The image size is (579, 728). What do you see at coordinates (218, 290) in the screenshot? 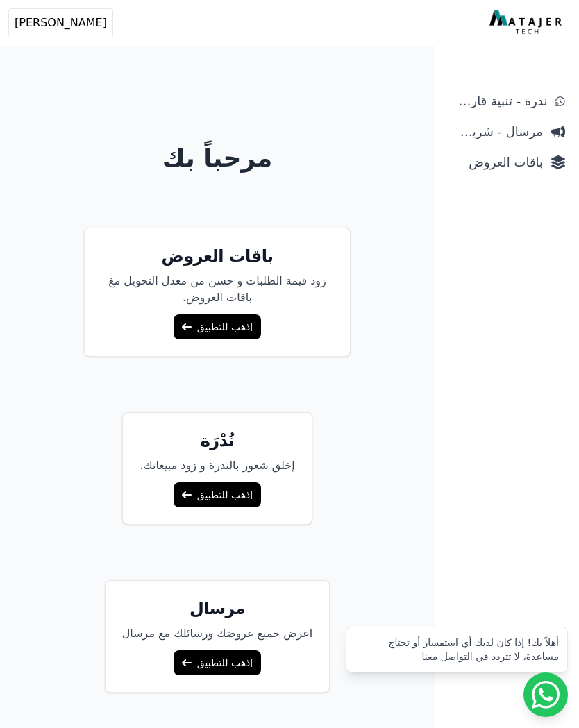
I see `p: زود قيمة الطلبات و حسن من معدل التحويل مغ باقات العروض.` at bounding box center [218, 290].